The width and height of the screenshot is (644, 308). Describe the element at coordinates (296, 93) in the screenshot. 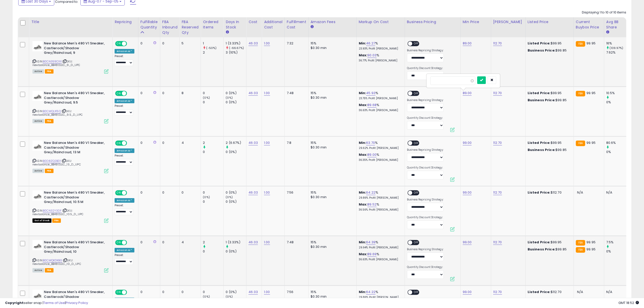

I see `div: 7.48` at that location.